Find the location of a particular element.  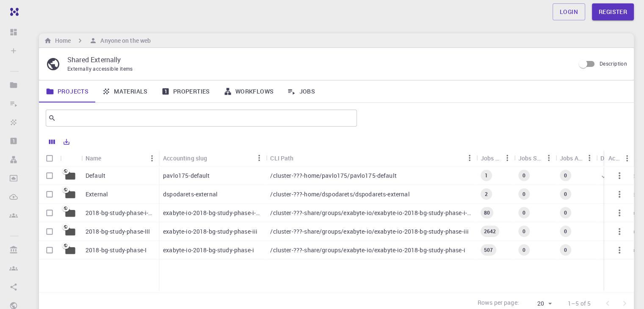

p: 2018-bg-study-phase-i-ph is located at coordinates (120, 213).